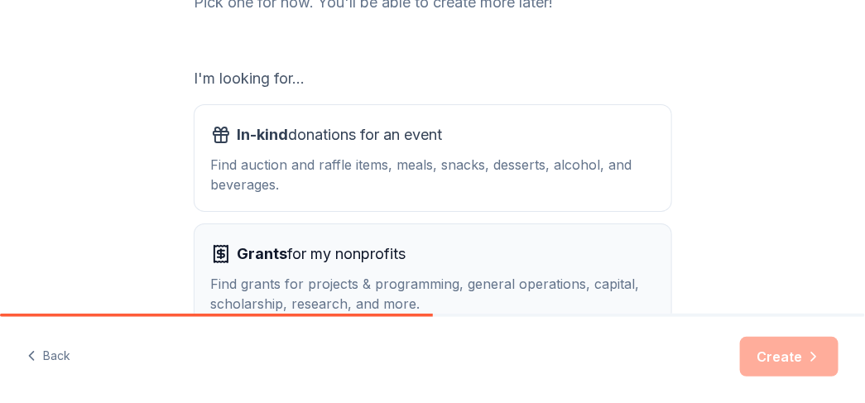 This screenshot has width=865, height=403. I want to click on button: Grantsfor my nonprofitsFind grants for projects & programming, general operations, capital, schol..., so click(433, 277).